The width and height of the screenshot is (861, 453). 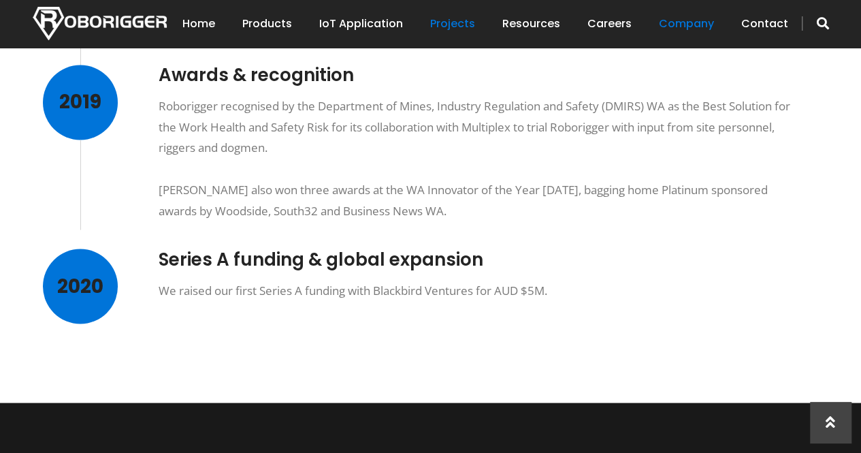 I want to click on a: Projects, so click(x=453, y=24).